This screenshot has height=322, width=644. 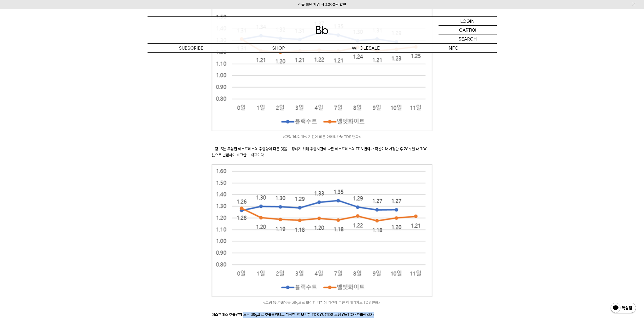 What do you see at coordinates (465, 30) in the screenshot?
I see `p: CART` at bounding box center [465, 30].